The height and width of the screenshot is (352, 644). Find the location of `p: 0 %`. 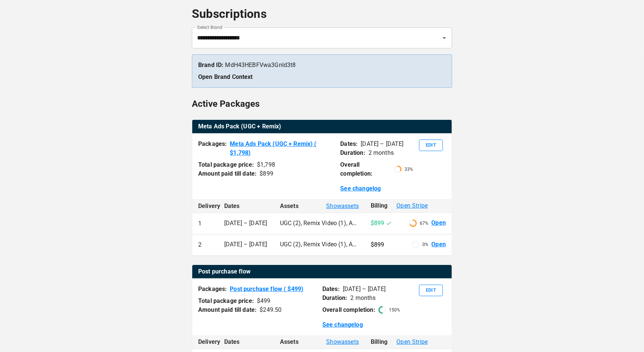

p: 0 % is located at coordinates (425, 245).